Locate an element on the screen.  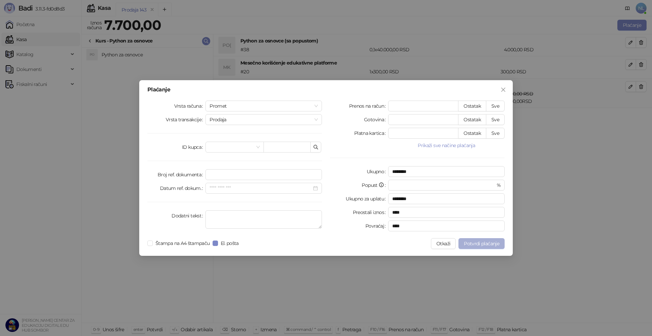
label: Popust is located at coordinates (375, 185).